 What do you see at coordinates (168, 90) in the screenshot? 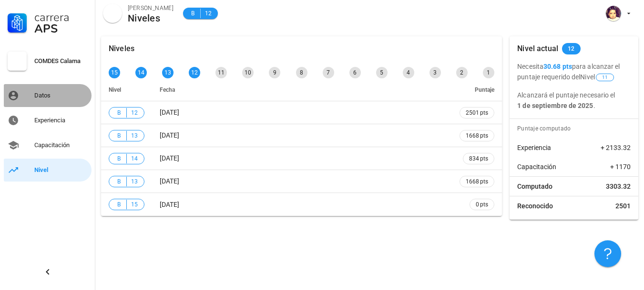
I see `span: Fecha` at bounding box center [168, 90].